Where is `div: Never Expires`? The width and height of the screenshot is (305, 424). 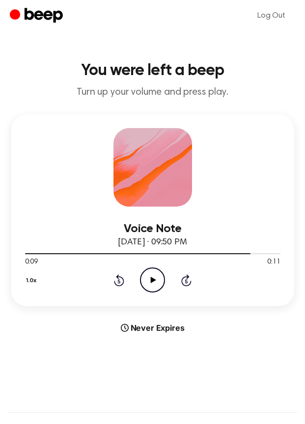
div: Never Expires is located at coordinates (153, 328).